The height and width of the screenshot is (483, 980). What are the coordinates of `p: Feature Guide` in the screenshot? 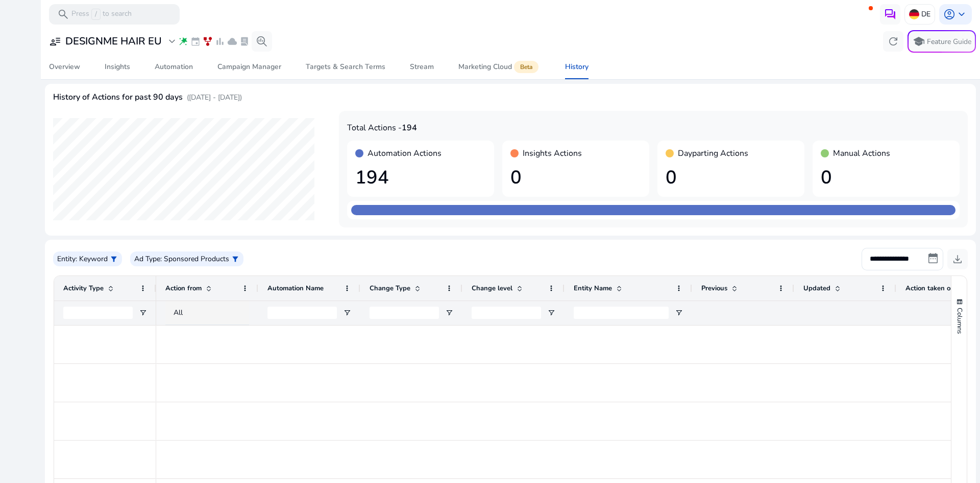 It's located at (949, 42).